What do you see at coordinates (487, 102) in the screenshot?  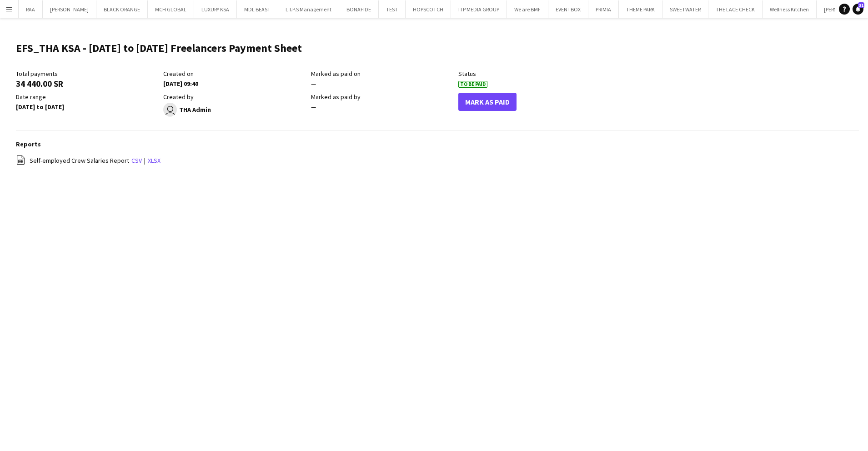 I see `button: Mark As Paid` at bounding box center [487, 102].